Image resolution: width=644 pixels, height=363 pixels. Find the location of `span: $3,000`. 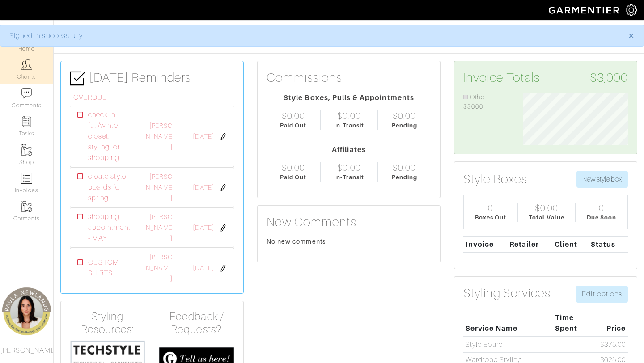

span: $3,000 is located at coordinates (609, 78).